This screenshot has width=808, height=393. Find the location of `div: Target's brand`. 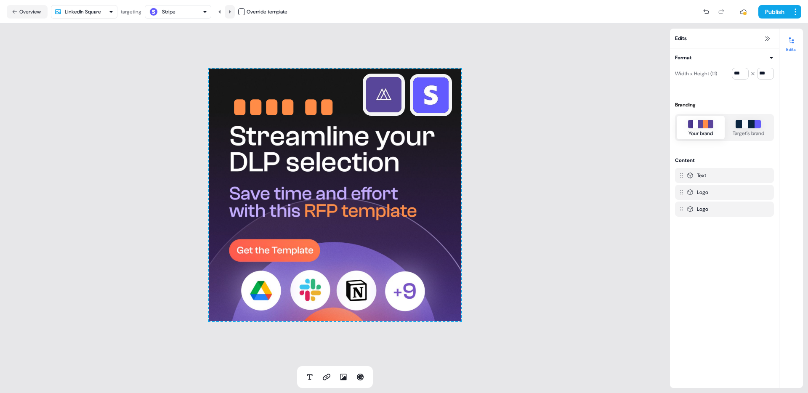

div: Target's brand is located at coordinates (748, 133).